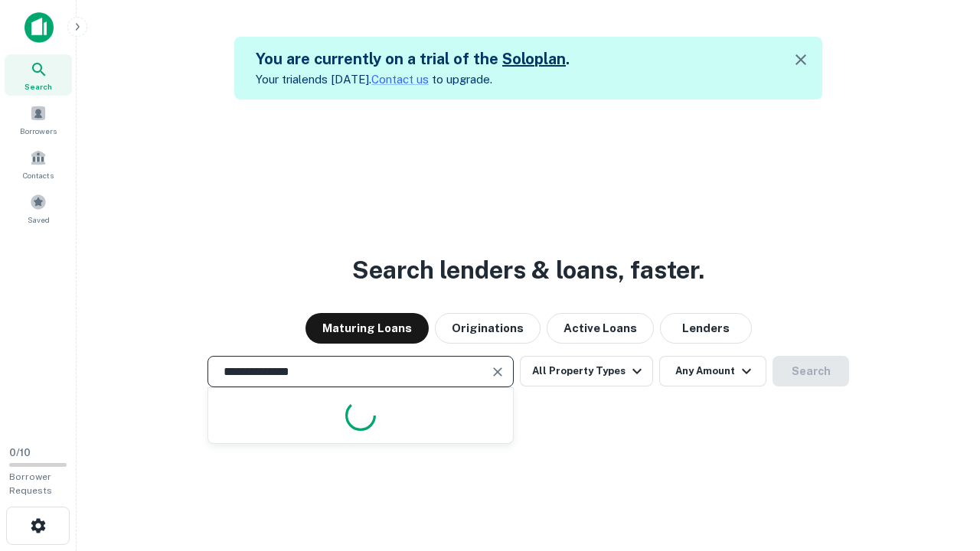 This screenshot has height=551, width=980. Describe the element at coordinates (586, 371) in the screenshot. I see `button: All Property Types` at that location.